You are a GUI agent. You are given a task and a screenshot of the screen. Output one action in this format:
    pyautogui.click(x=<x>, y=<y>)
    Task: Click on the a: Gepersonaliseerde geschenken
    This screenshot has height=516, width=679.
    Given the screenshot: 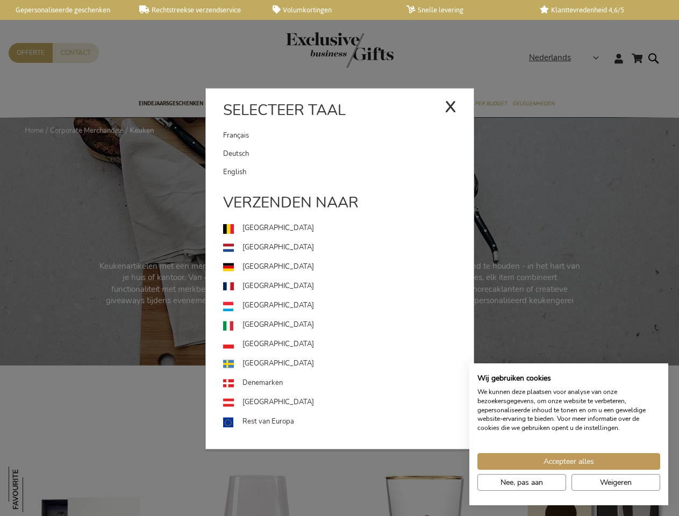 What is the action you would take?
    pyautogui.click(x=63, y=10)
    